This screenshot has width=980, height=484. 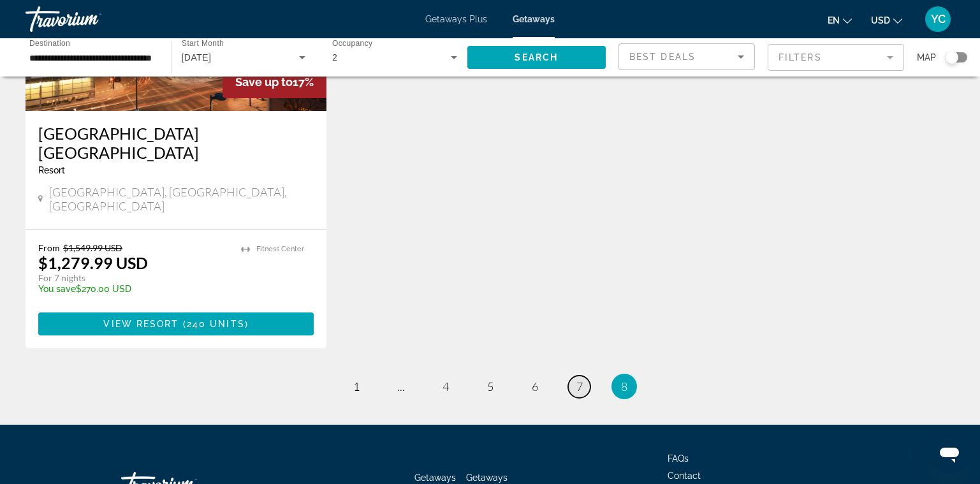 What do you see at coordinates (134, 289) in the screenshot?
I see `p: $270.00 USD` at bounding box center [134, 289].